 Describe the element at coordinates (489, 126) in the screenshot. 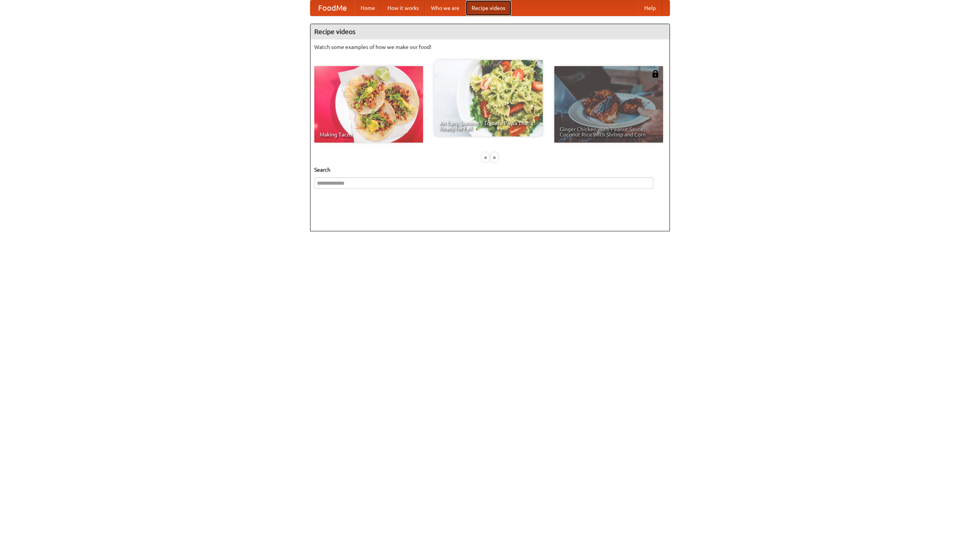

I see `span: An Easy, Summery Tomato Pasta That's Ready for Fall` at that location.